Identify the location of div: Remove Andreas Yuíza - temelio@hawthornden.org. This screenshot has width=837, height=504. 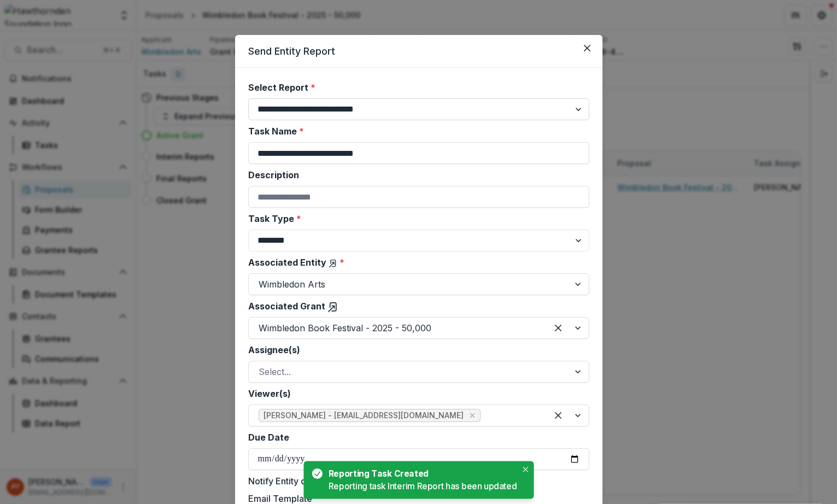
(473, 415).